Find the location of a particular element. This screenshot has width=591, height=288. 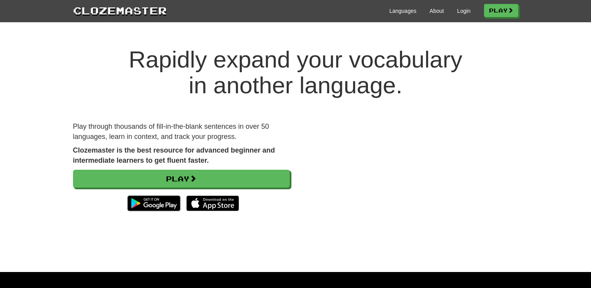

img: Download_on_the_App_Store_Badge_US-UK_135x40-25178aeef6eb6b83b96f5f2d004eda3bffbb37122de64afbaef7... is located at coordinates (213, 204).